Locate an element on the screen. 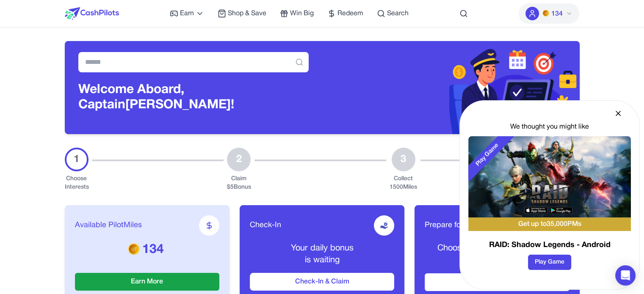 This screenshot has width=644, height=294. div: We thought you might like is located at coordinates (550, 127).